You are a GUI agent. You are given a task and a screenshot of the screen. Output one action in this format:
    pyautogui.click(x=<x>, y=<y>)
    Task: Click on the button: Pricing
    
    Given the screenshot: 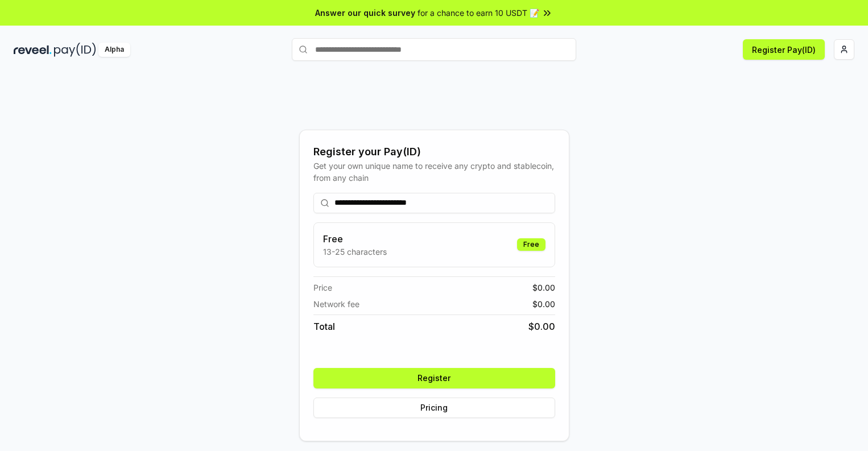 What is the action you would take?
    pyautogui.click(x=434, y=408)
    